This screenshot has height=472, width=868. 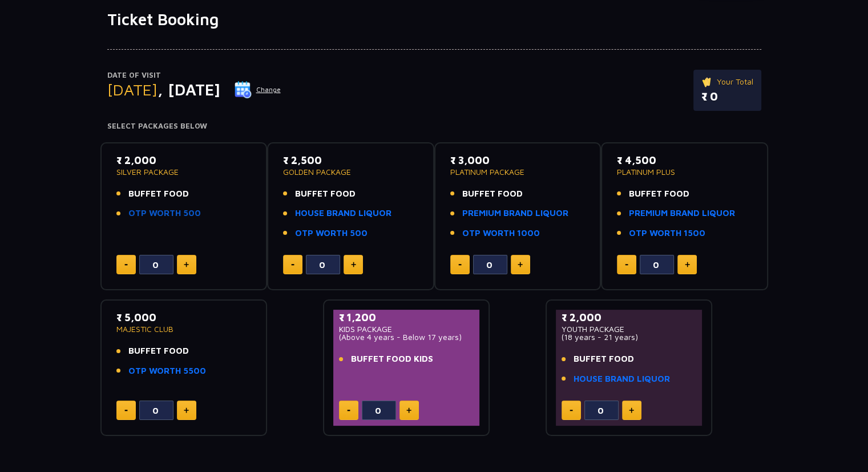 What do you see at coordinates (406, 337) in the screenshot?
I see `p: (Above 4 years - Below 17 years)` at bounding box center [406, 337].